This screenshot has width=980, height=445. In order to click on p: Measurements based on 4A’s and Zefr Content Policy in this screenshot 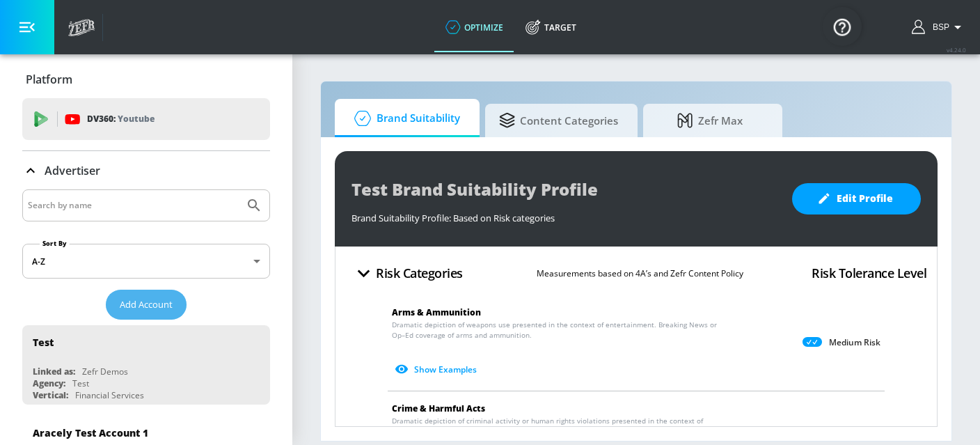, I will do `click(639, 273)`.